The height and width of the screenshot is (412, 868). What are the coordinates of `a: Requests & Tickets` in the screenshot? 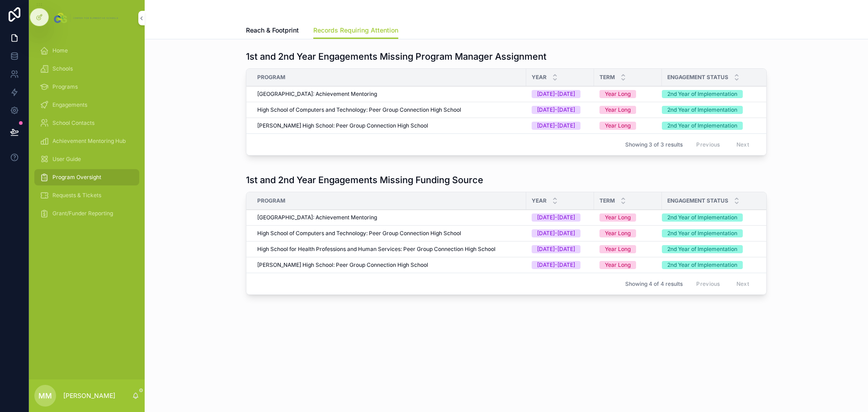 It's located at (87, 195).